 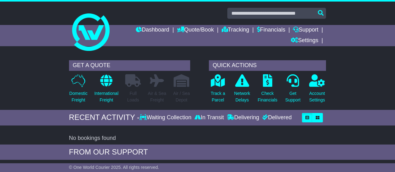 I want to click on a: CheckFinancials, so click(x=267, y=90).